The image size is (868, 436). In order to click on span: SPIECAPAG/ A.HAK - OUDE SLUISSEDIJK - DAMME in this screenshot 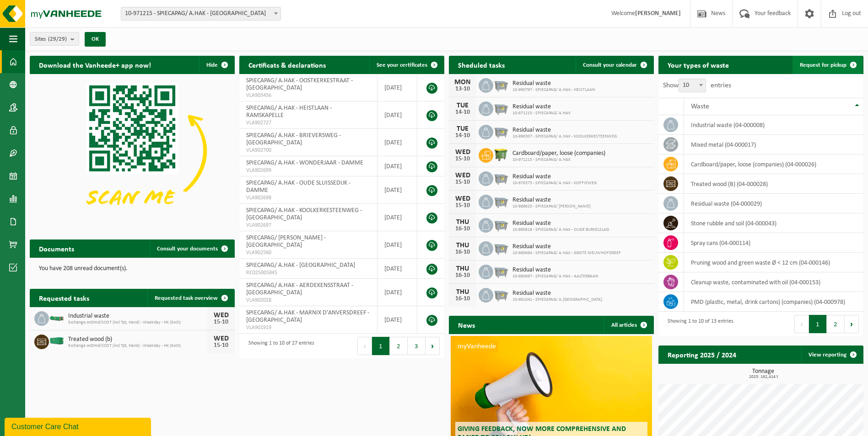, I will do `click(299, 187)`.